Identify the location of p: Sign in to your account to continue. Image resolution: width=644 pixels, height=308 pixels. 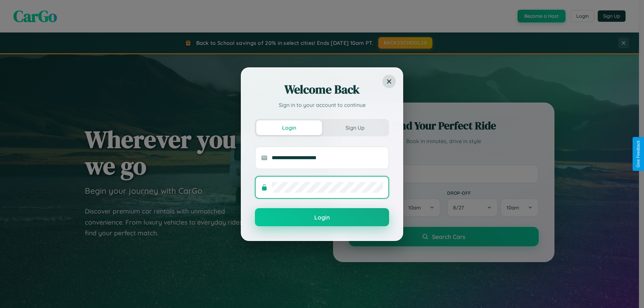
(322, 105).